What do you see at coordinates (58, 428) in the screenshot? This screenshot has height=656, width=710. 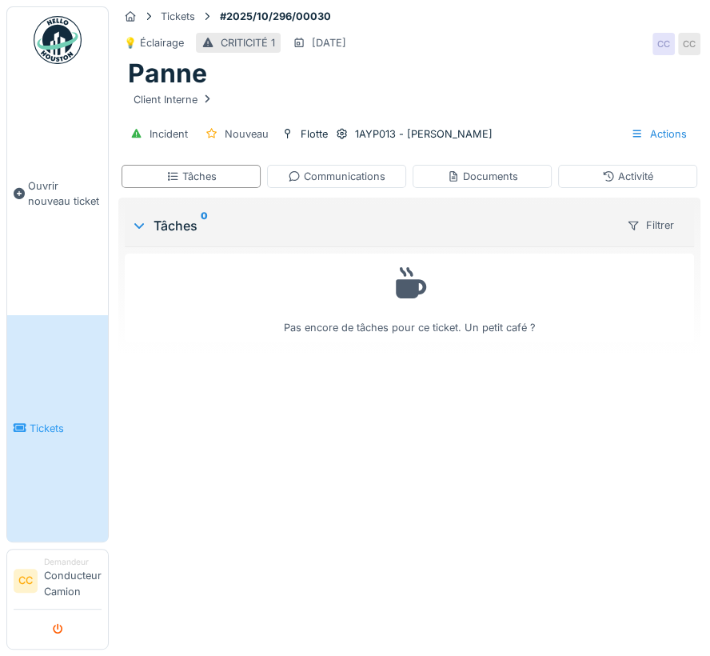 I see `a: Tickets` at bounding box center [58, 428].